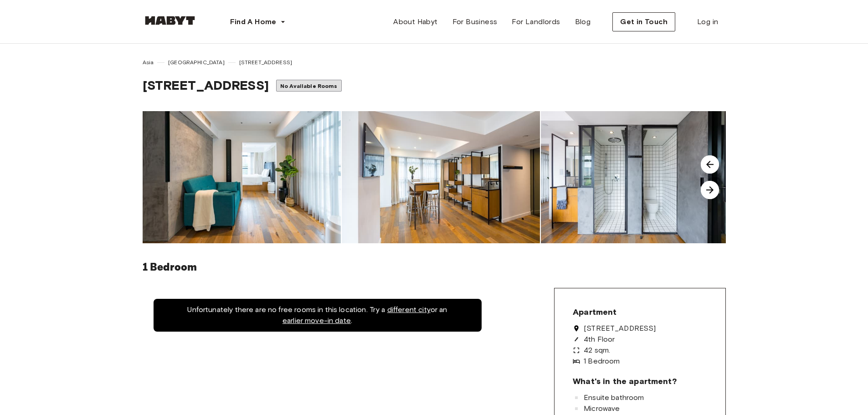  I want to click on a: For Landlords, so click(536, 22).